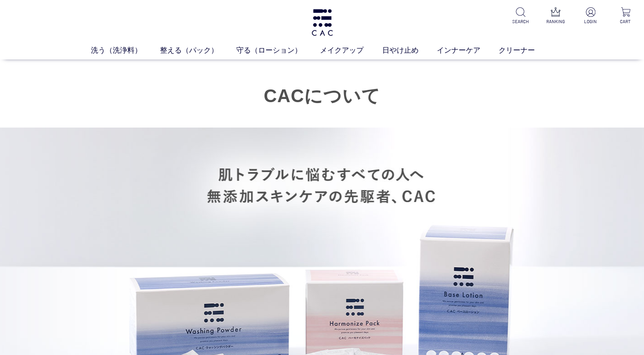  I want to click on p: LOGIN, so click(590, 21).